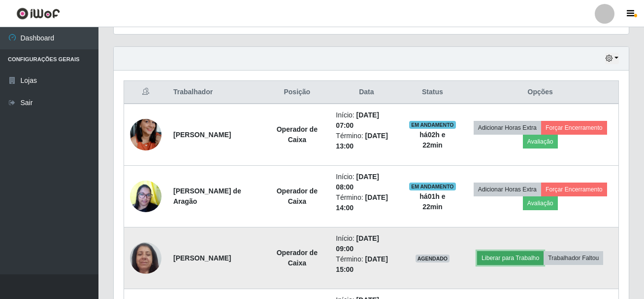  Describe the element at coordinates (541, 92) in the screenshot. I see `th: Opções` at that location.